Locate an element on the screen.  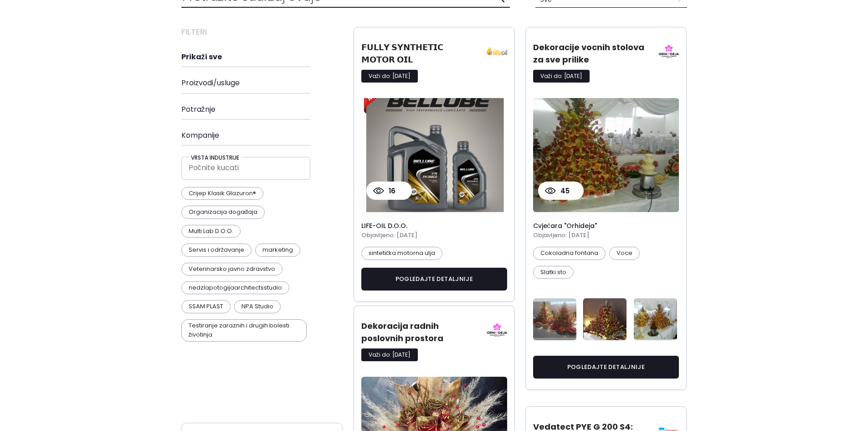
p: Organizacija događaja is located at coordinates (223, 212).